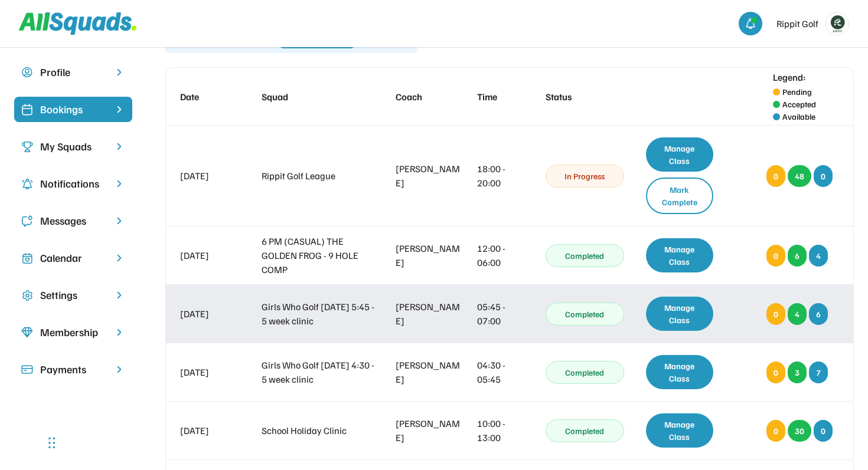 The width and height of the screenshot is (868, 470). What do you see at coordinates (27, 258) in the screenshot?
I see `img: Icon%20copy%207.svg` at bounding box center [27, 258].